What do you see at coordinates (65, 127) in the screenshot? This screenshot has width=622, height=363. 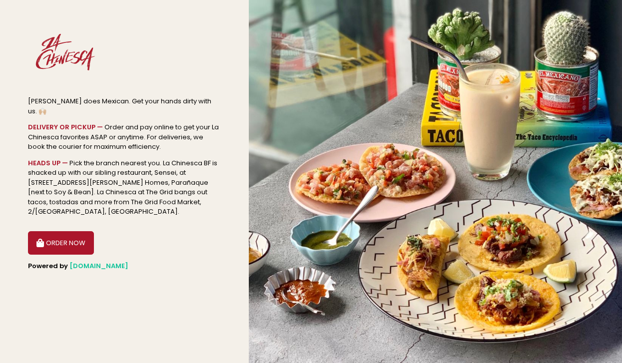 I see `b: DELIVERY OR PICKUP —` at bounding box center [65, 127].